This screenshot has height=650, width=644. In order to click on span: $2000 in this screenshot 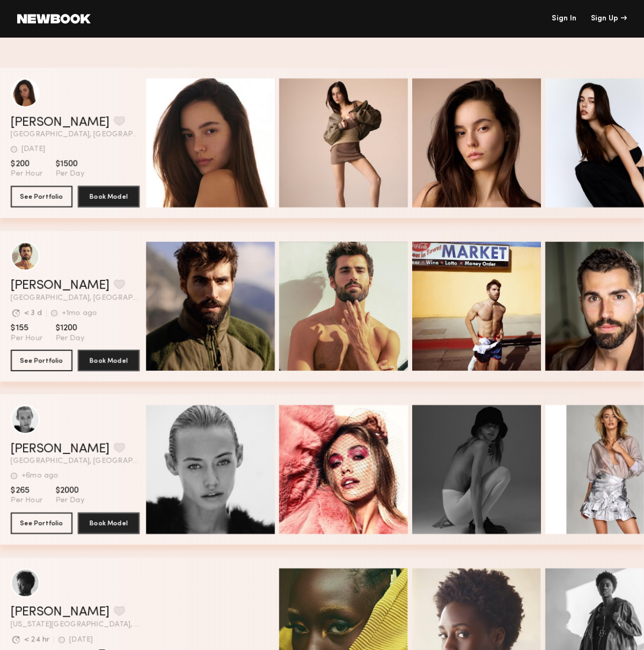, I will do `click(70, 490)`.